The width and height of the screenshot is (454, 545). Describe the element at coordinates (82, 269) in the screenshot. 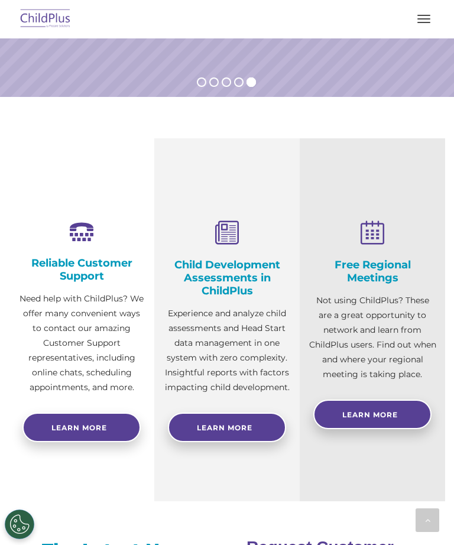

I see `h4: Reliable Customer Support` at that location.